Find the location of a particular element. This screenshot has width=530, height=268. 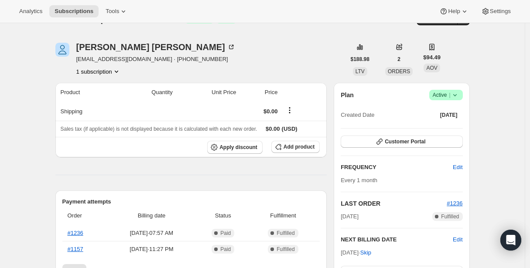

th: Shipping is located at coordinates (87, 111).